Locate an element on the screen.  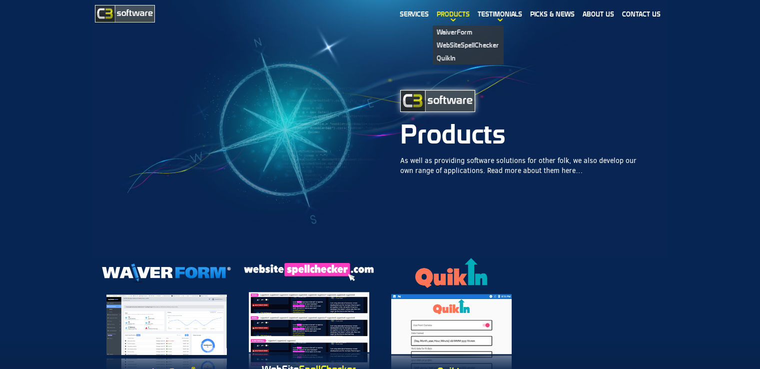
a: Contact Us is located at coordinates (641, 14).